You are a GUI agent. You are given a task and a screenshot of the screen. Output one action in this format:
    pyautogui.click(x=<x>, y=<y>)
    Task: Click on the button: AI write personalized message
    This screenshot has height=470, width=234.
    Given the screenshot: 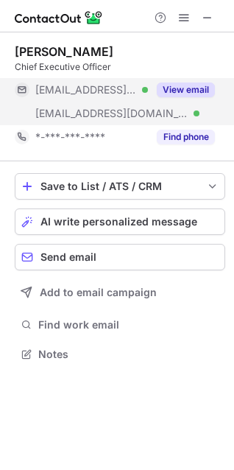 What is the action you would take?
    pyautogui.click(x=120, y=222)
    